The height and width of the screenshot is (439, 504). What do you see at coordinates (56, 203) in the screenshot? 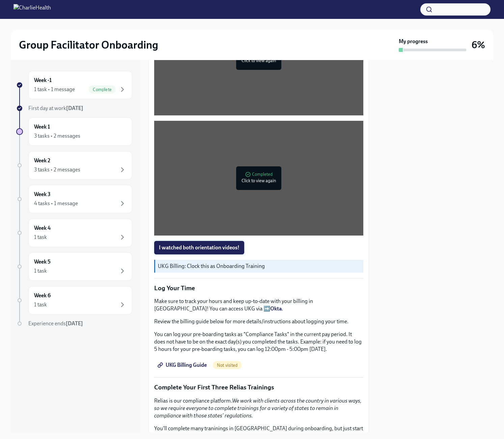
I see `div: 4 tasks • 1 message` at bounding box center [56, 203].